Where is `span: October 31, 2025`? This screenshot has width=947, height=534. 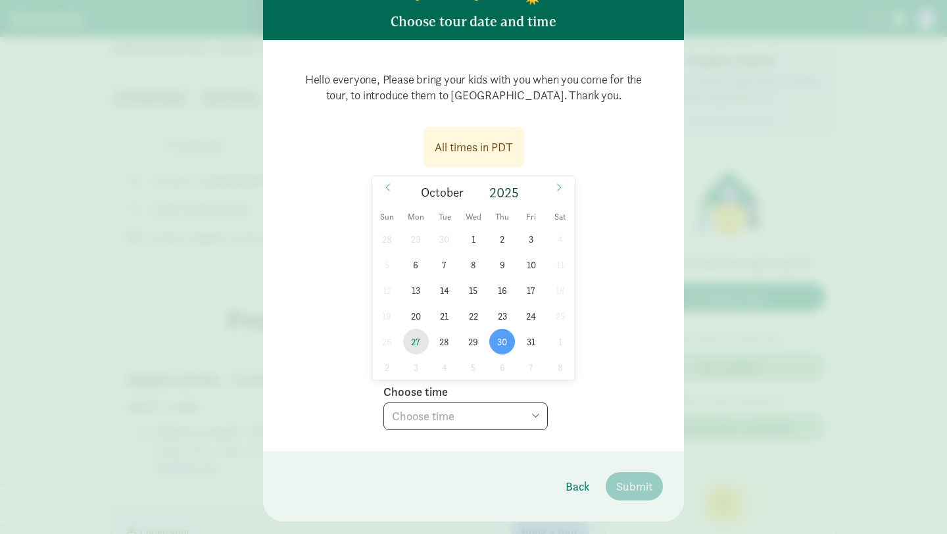
span: October 31, 2025 is located at coordinates (531, 341).